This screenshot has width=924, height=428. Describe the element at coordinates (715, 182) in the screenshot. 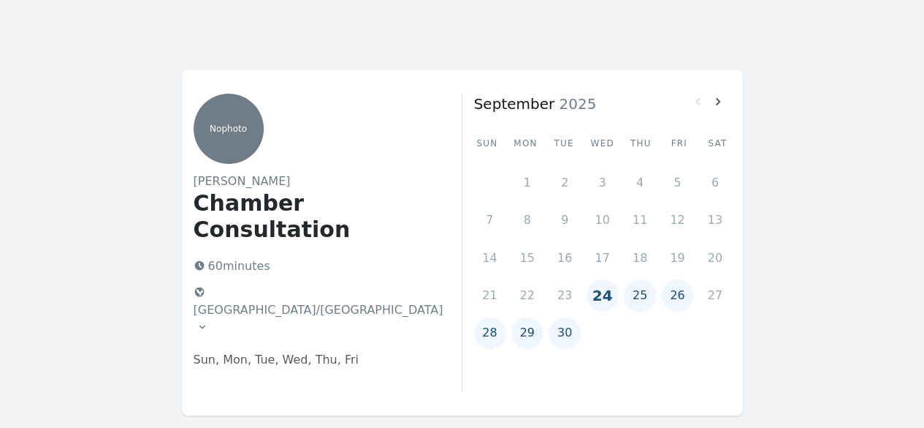

I see `button: 6` at that location.